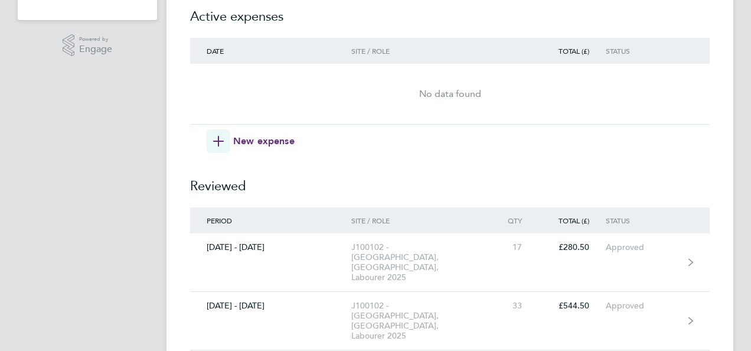 Image resolution: width=751 pixels, height=351 pixels. What do you see at coordinates (450, 94) in the screenshot?
I see `div: No data found` at bounding box center [450, 94].